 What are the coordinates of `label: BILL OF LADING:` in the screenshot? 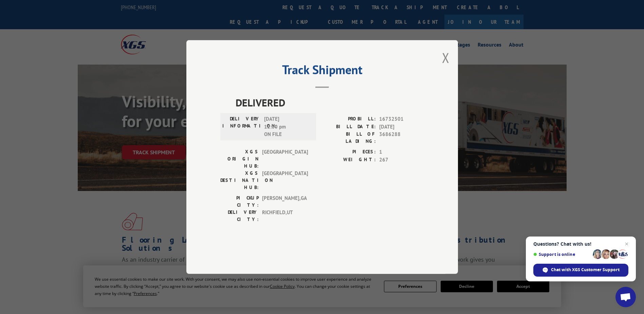 It's located at (349, 138).